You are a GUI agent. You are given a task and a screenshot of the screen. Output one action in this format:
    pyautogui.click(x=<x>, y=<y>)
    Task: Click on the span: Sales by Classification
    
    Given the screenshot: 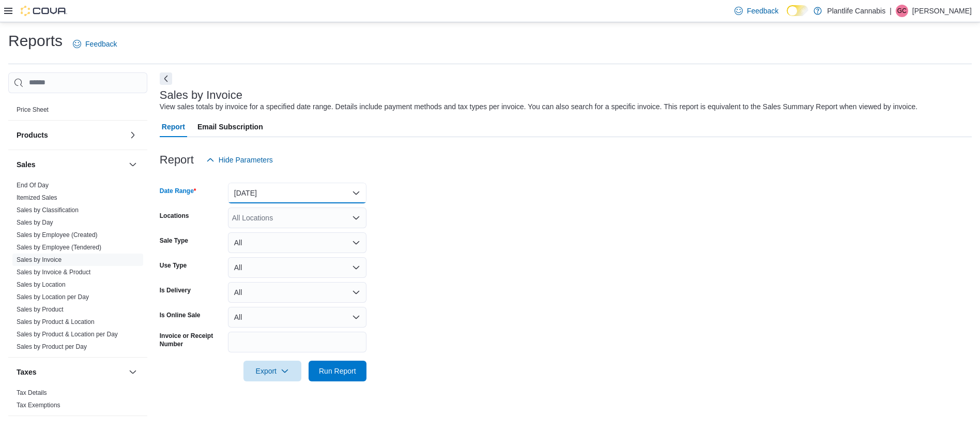 What is the action you would take?
    pyautogui.click(x=47, y=210)
    